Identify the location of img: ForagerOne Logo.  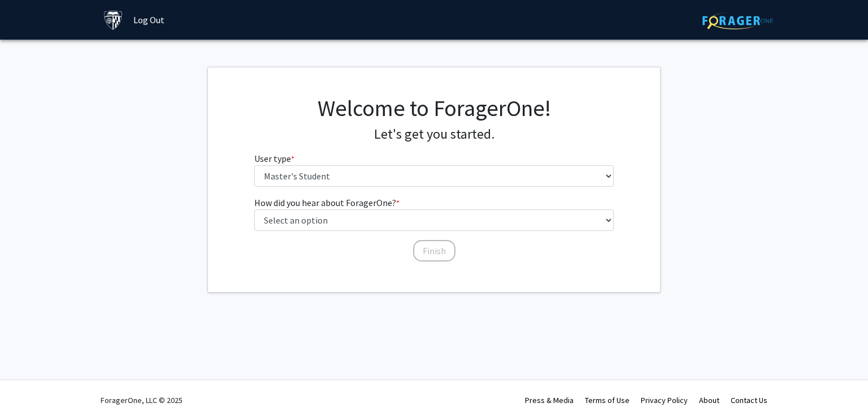
(738, 20).